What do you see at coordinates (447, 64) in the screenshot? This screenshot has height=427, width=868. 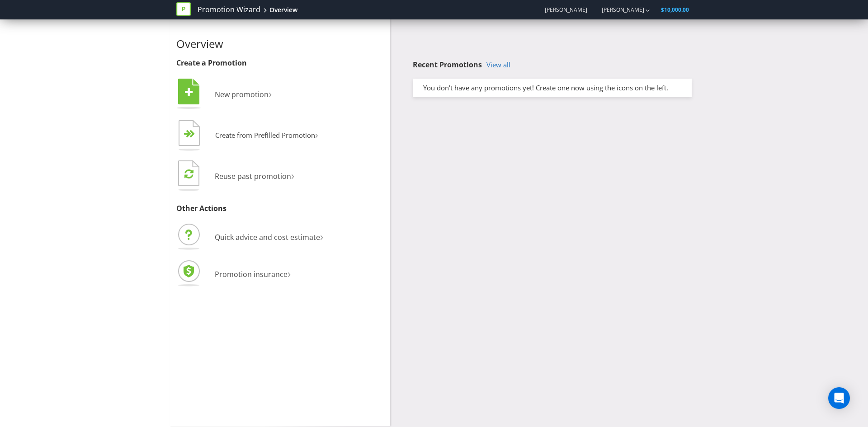 I see `span: Recent Promotions` at bounding box center [447, 64].